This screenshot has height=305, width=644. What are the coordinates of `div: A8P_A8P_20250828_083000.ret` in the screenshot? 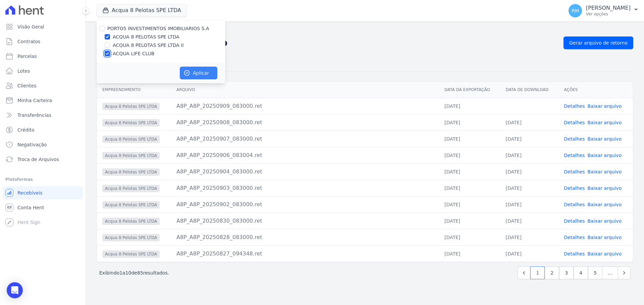 It's located at (305, 237).